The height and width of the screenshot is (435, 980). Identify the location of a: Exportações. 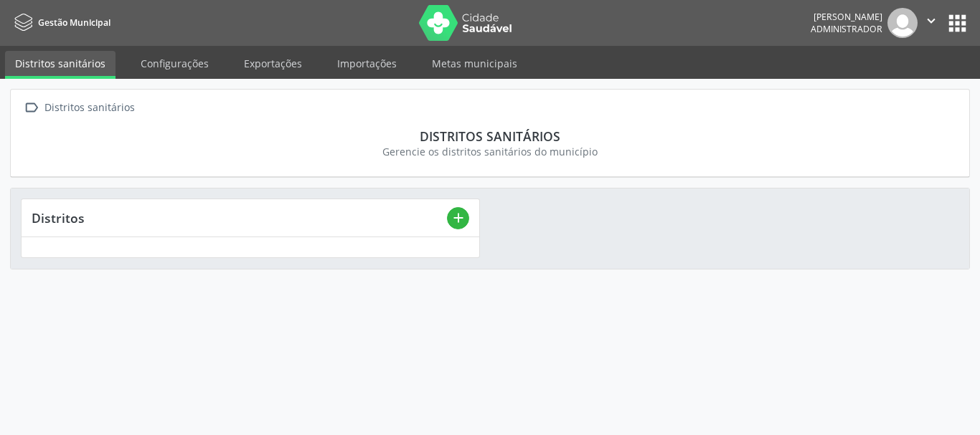
(272, 63).